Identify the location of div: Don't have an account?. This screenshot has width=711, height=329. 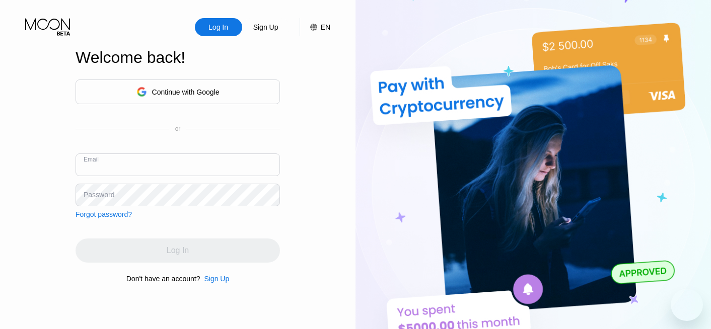
(163, 279).